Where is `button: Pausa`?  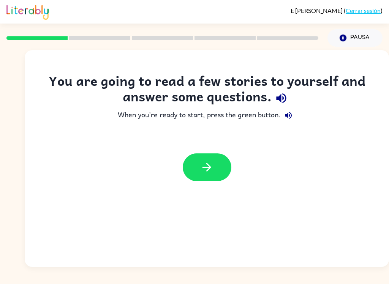
button: Pausa is located at coordinates (355, 38).